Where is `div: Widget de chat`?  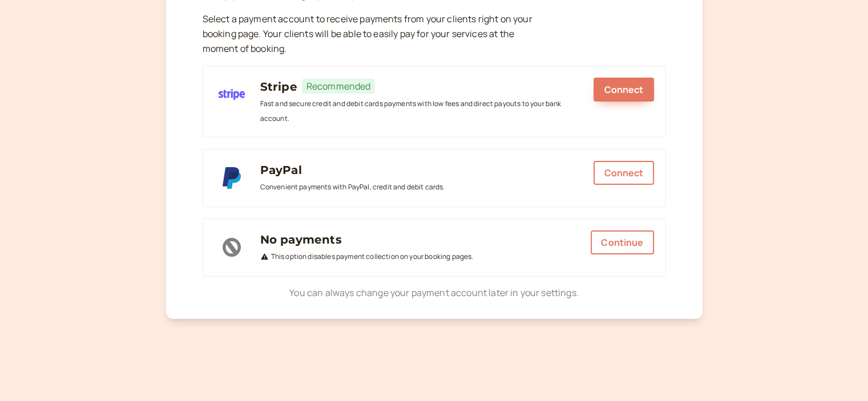
div: Widget de chat is located at coordinates (839, 374).